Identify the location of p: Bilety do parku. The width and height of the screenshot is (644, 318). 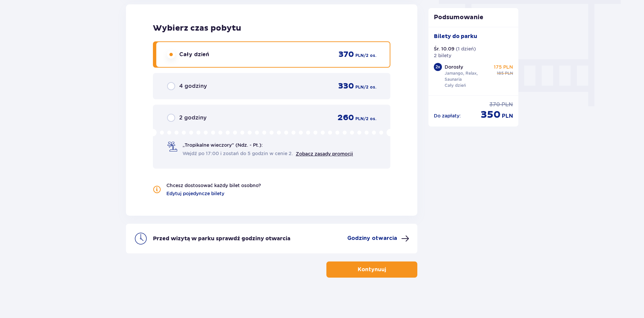
(455, 37).